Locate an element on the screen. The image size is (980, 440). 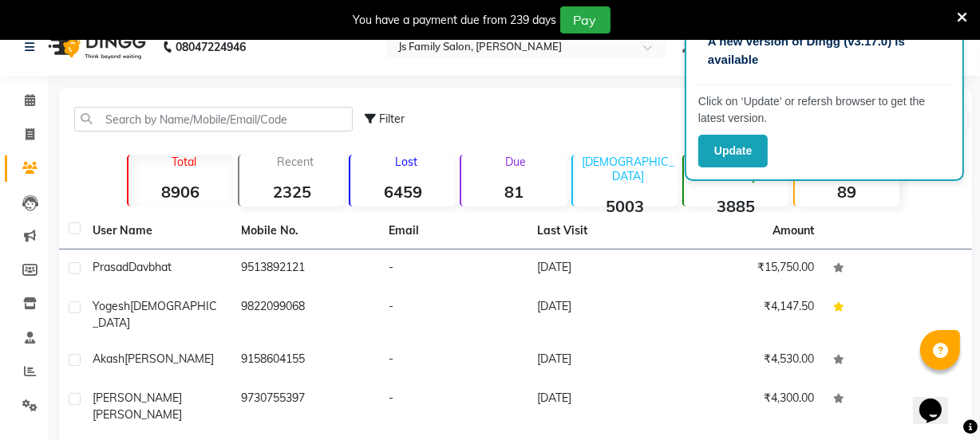
td: 9158604155 is located at coordinates (306, 360).